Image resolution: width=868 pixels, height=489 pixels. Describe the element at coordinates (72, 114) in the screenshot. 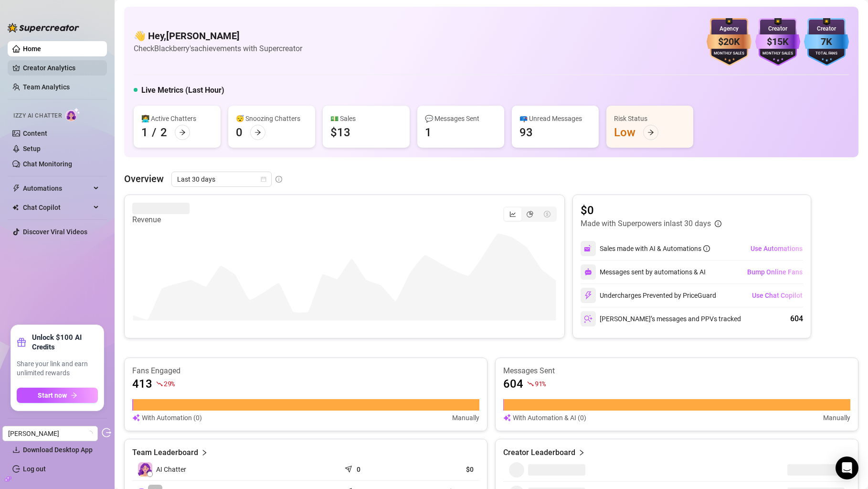

I see `img: AI Chatter` at that location.